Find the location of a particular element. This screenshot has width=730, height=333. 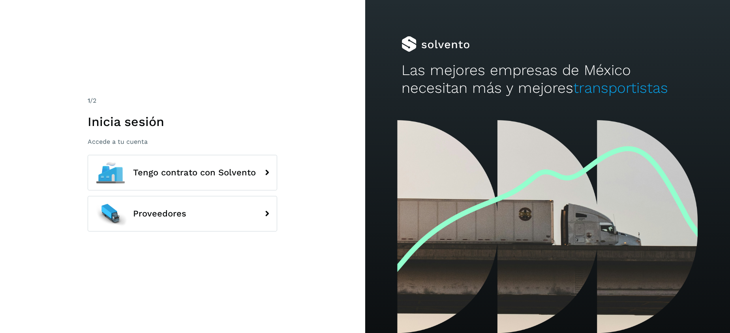

span: transportistas is located at coordinates (621, 88).